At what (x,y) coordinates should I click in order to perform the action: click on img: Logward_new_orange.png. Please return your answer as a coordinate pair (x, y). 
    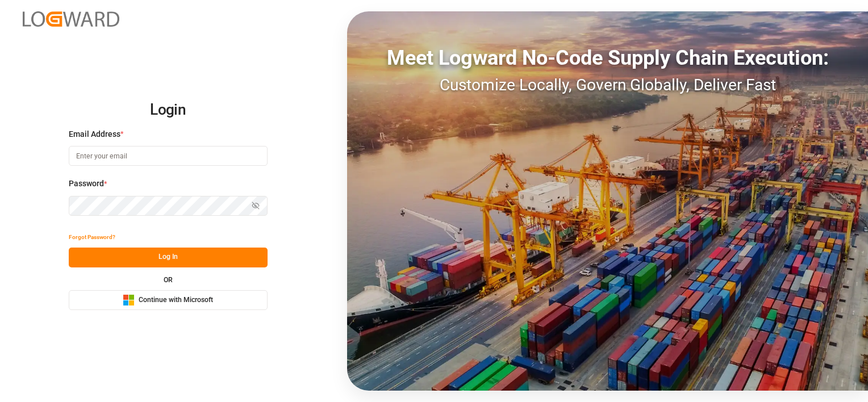
    Looking at the image, I should click on (71, 19).